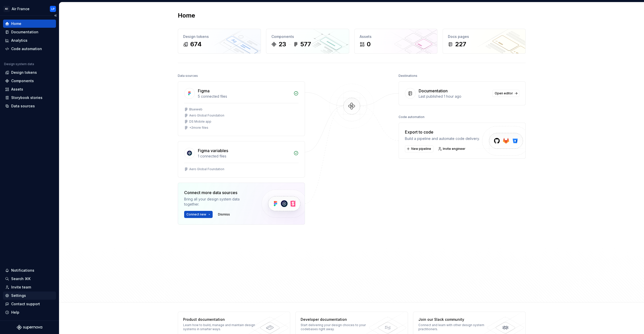 The height and width of the screenshot is (334, 644). What do you see at coordinates (21, 9) in the screenshot?
I see `div: Air France` at bounding box center [21, 9].